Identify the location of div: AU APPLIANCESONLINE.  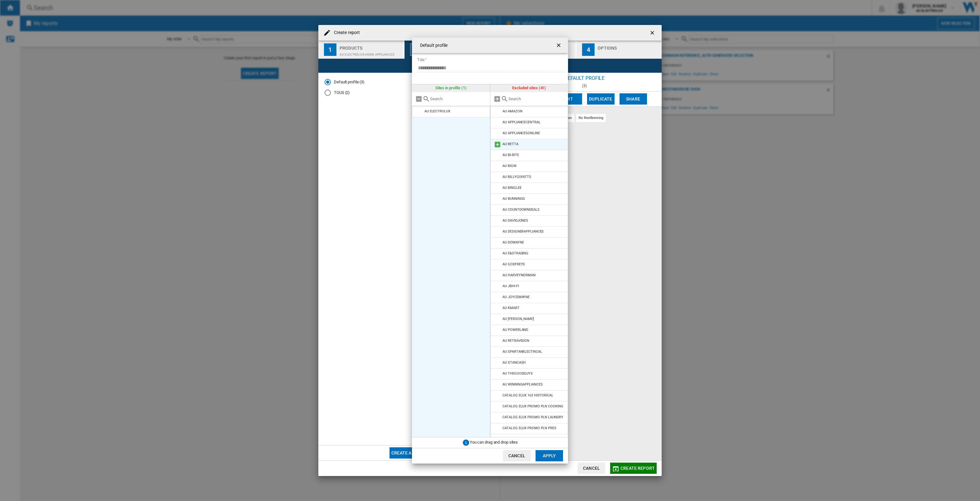
(521, 133).